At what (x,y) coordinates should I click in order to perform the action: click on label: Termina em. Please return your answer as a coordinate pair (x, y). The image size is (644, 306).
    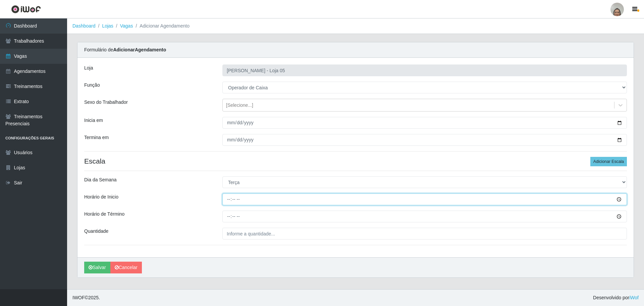
    Looking at the image, I should click on (96, 137).